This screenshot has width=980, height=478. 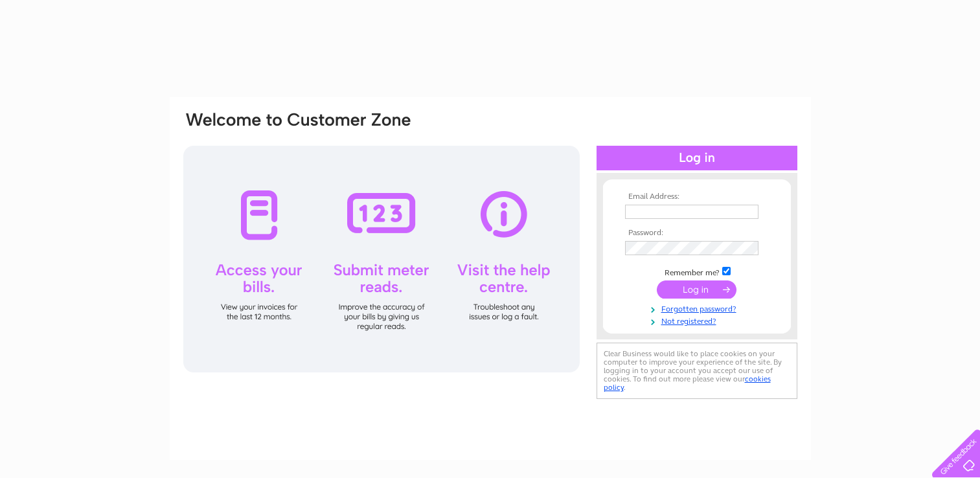 What do you see at coordinates (696, 371) in the screenshot?
I see `div: Clear Business would like to place cookies on your computer to improve your experience of the sit...` at bounding box center [696, 371].